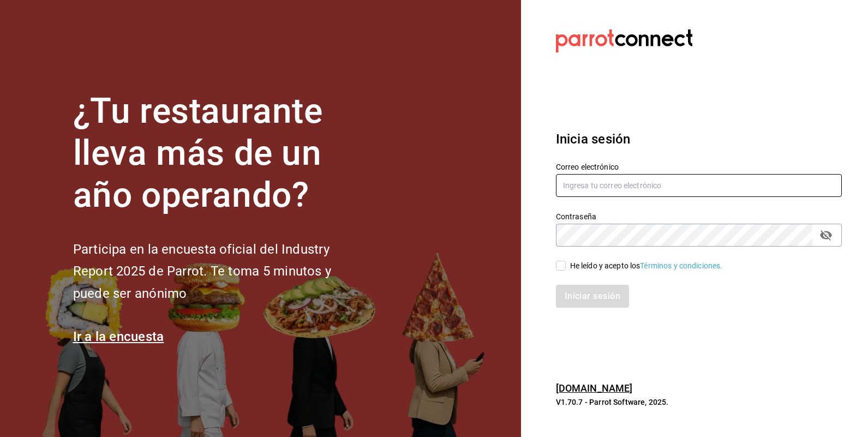 This screenshot has height=437, width=868. I want to click on h1: ¿Tu restaurante lleva más de un año operando?, so click(221, 153).